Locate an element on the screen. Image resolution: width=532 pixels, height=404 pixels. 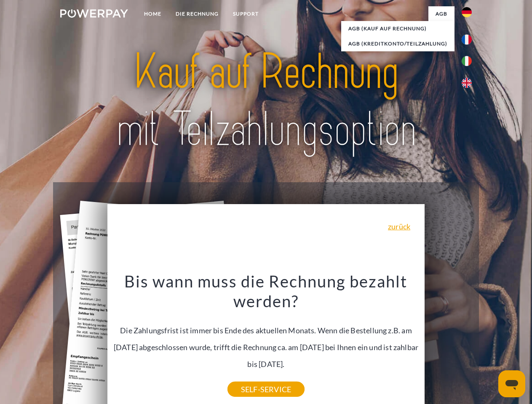
img: it is located at coordinates (467, 61).